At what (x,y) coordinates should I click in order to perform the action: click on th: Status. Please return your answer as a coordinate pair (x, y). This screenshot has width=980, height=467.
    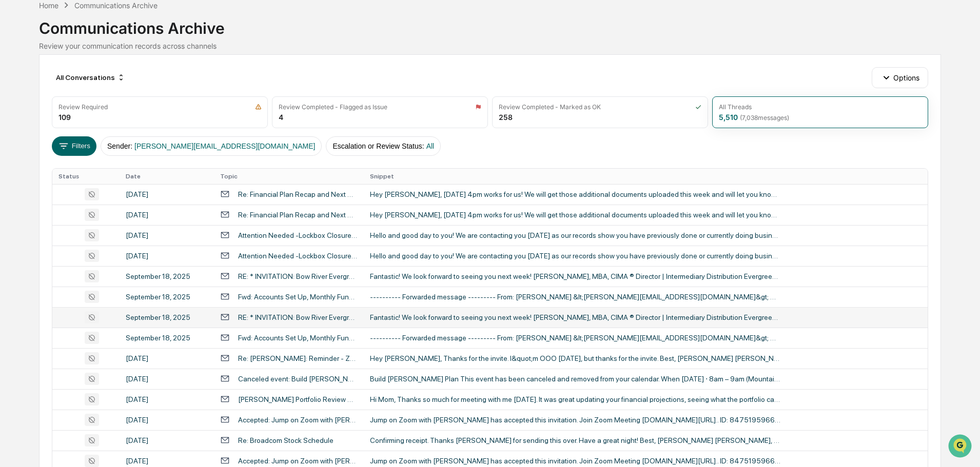
    Looking at the image, I should click on (85, 177).